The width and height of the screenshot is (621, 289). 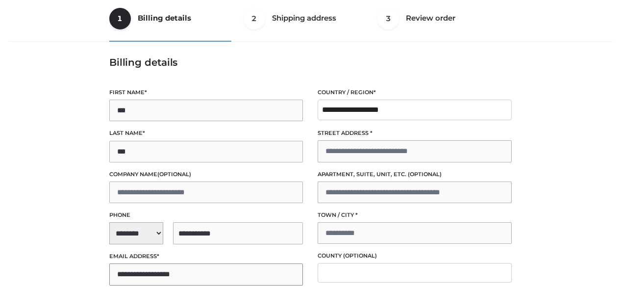 What do you see at coordinates (206, 256) in the screenshot?
I see `label: Email address` at bounding box center [206, 256].